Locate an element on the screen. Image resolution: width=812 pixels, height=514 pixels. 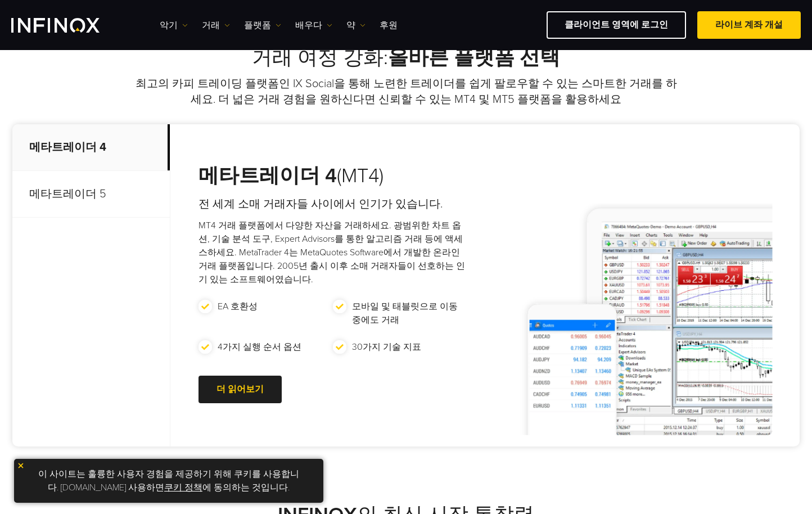
a: 거래 is located at coordinates (216, 25).